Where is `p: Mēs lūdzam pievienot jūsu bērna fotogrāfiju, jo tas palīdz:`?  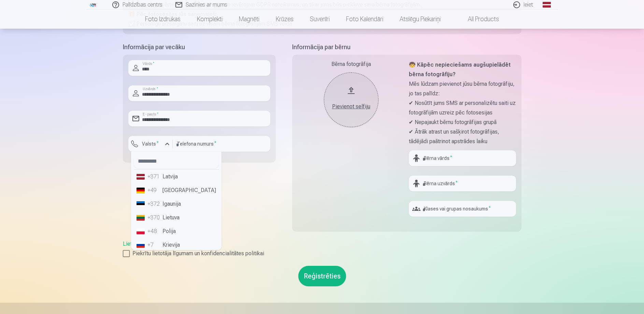 p: Mēs lūdzam pievienot jūsu bērna fotogrāfiju, jo tas palīdz: is located at coordinates (462, 89).